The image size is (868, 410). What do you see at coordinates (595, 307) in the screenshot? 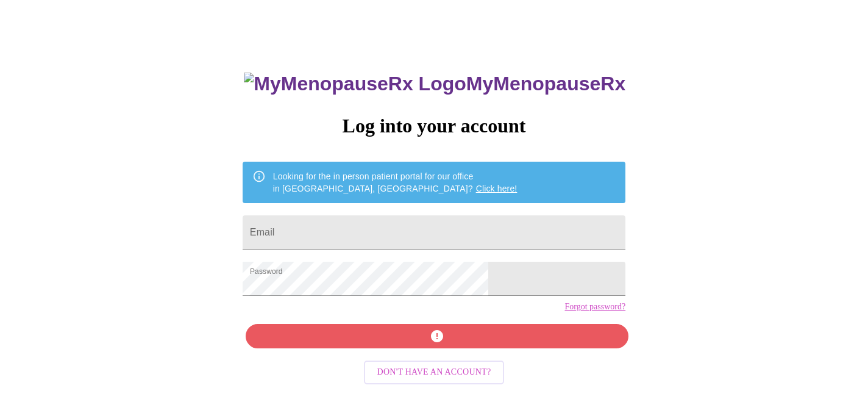
I see `a: Forgot password?` at bounding box center [595, 307].